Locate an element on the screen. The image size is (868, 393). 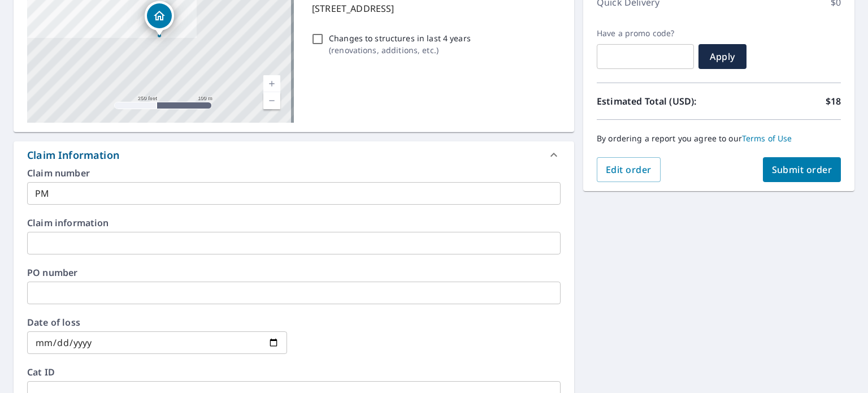
label: Date of loss is located at coordinates (157, 322).